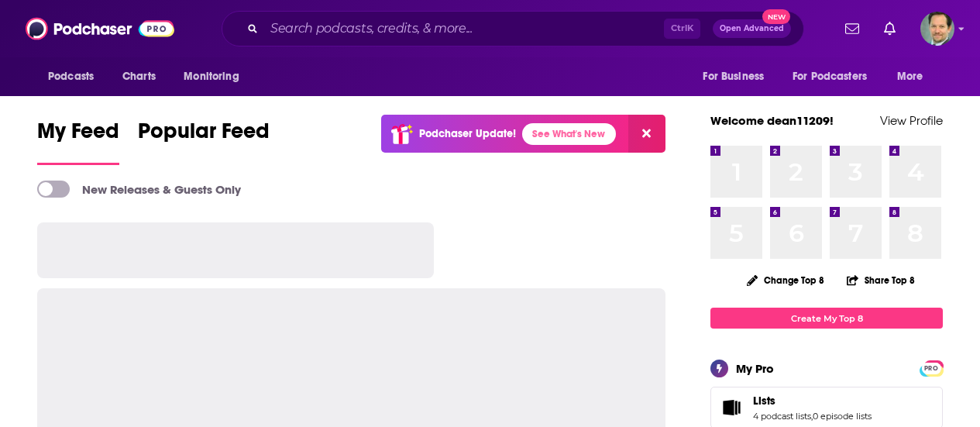 This screenshot has height=427, width=980. What do you see at coordinates (752, 29) in the screenshot?
I see `span: Open Advanced` at bounding box center [752, 29].